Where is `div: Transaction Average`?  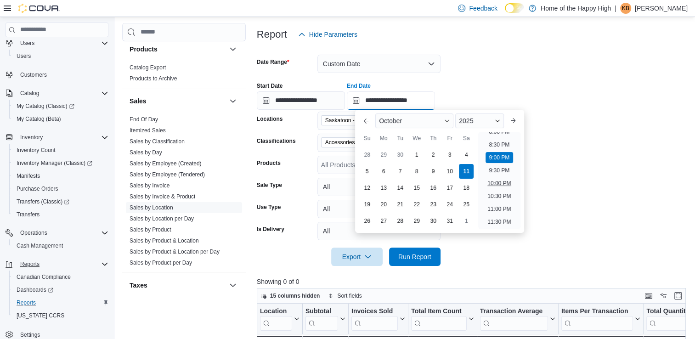
div: Transaction Average is located at coordinates (514, 311).